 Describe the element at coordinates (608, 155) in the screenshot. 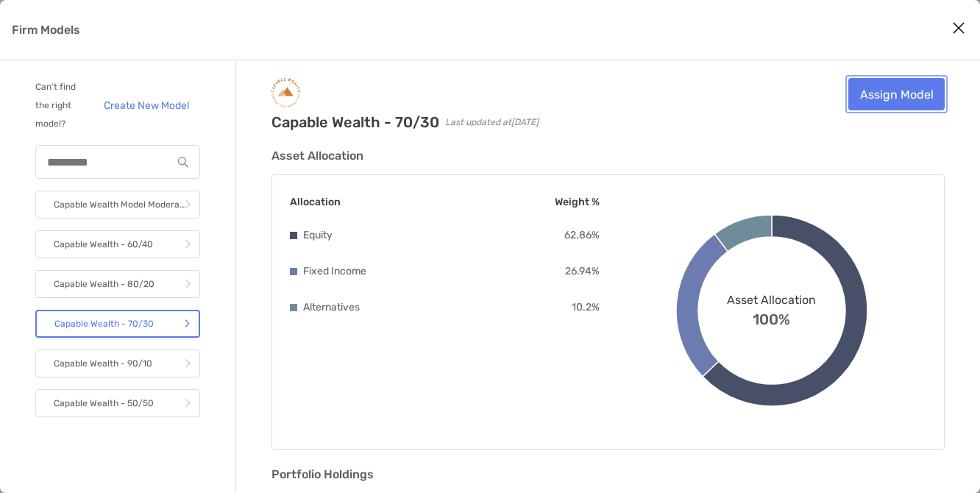

I see `h3: Asset Allocation` at that location.